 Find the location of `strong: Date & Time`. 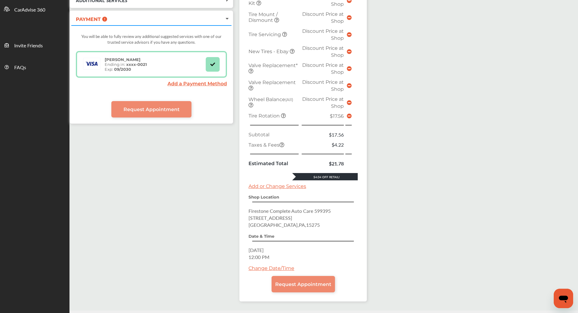

strong: Date & Time is located at coordinates (261, 236).